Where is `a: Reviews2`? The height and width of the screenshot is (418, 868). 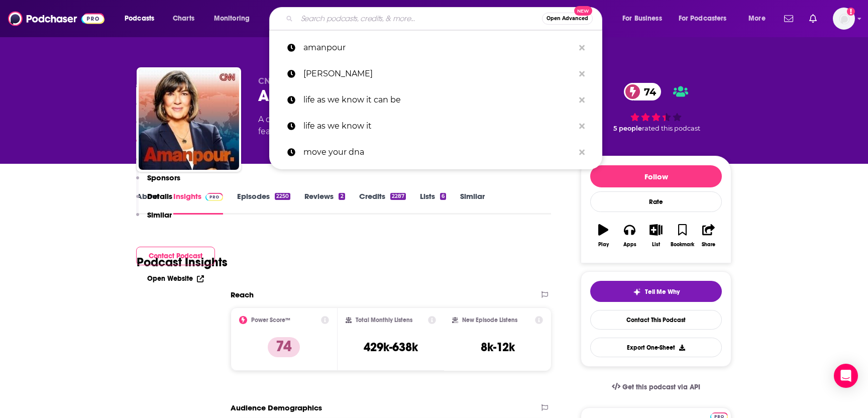 a: Reviews2 is located at coordinates (325, 203).